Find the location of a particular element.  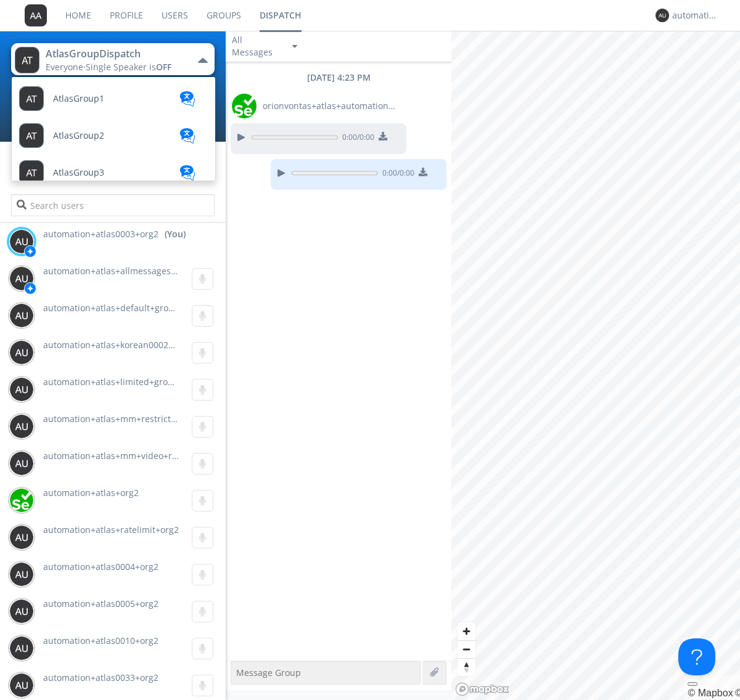

span: AtlasGroup2 is located at coordinates (78, 136).